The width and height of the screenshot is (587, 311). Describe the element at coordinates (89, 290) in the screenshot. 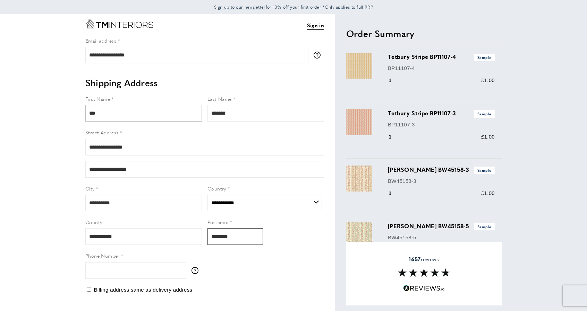

I see `input: Billing address same as delivery address` at that location.